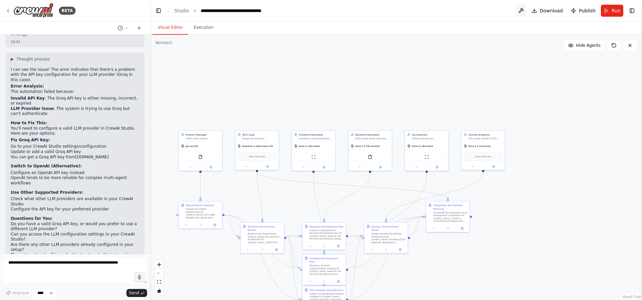 Image resolution: width=642 pixels, height=300 pixels. Describe the element at coordinates (427, 151) in the screenshot. I see `div: QA EngineerDesign and execute comprehensive testing strategies for {project_name}, including func...` at that location.